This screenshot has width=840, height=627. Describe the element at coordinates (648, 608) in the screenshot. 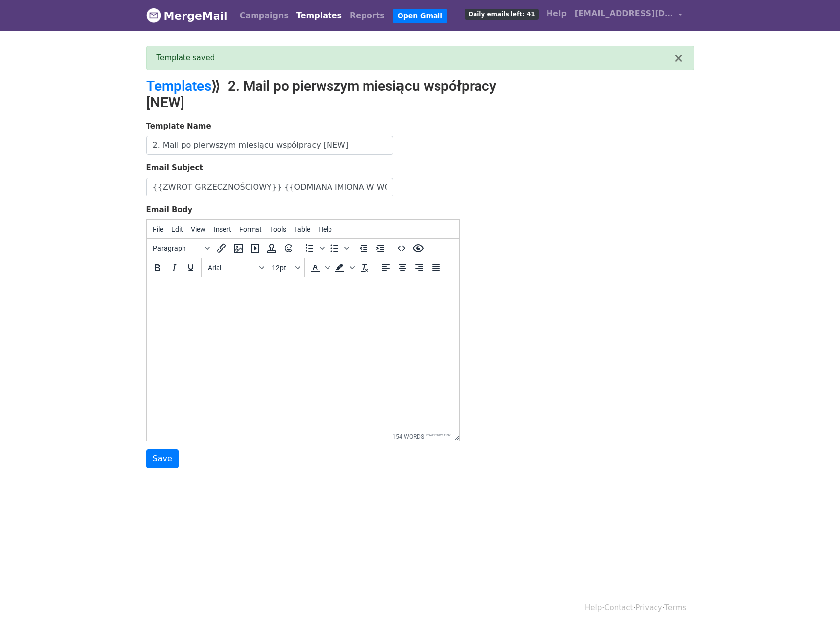

I see `a: Privacy` at that location.